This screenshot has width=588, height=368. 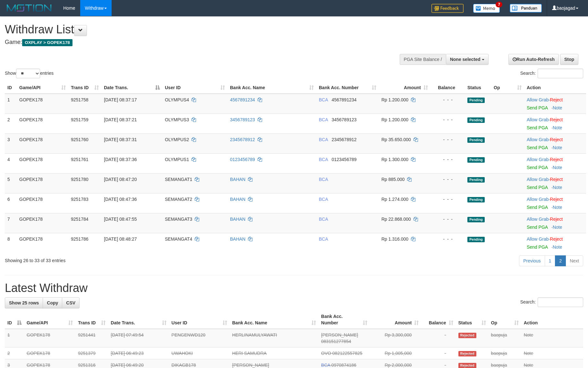 What do you see at coordinates (243, 120) in the screenshot?
I see `a: 3456789123` at bounding box center [243, 120].